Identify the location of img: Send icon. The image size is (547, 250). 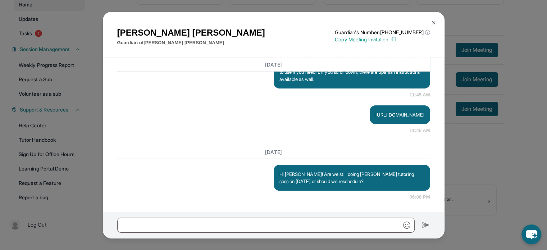
(425, 225).